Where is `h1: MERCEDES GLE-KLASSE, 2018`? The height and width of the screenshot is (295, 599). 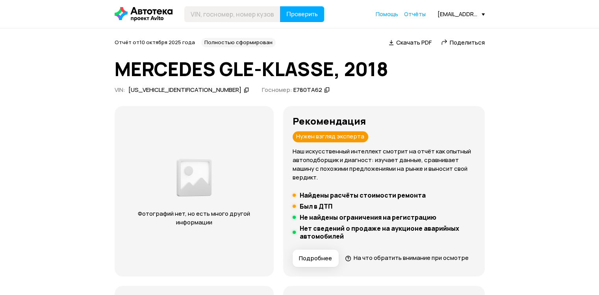
h1: MERCEDES GLE-KLASSE, 2018 is located at coordinates (300, 69).